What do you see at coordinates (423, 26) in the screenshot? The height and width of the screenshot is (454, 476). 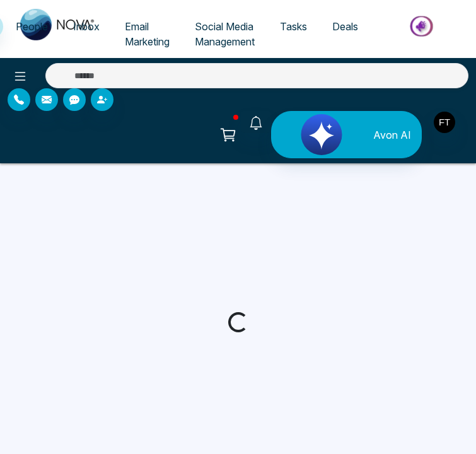 I see `img: Market-place.gif` at bounding box center [423, 26].